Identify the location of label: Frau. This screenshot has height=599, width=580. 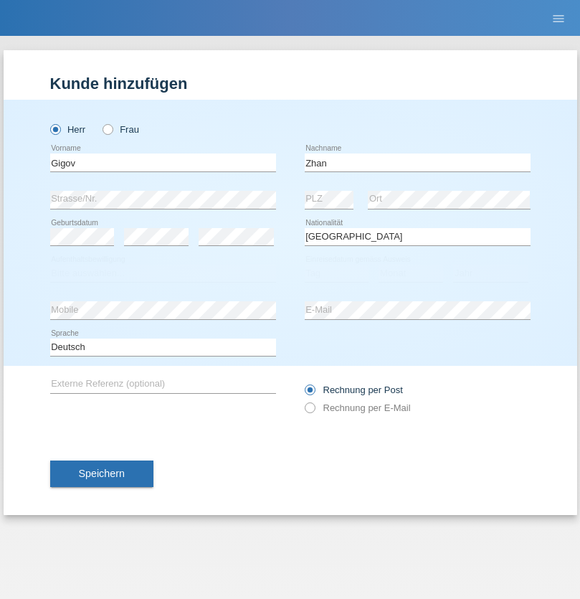
(121, 129).